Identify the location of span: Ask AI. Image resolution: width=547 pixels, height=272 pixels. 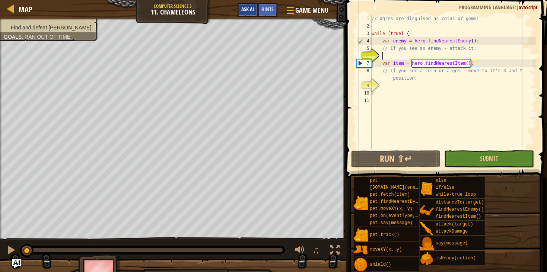
(248, 9).